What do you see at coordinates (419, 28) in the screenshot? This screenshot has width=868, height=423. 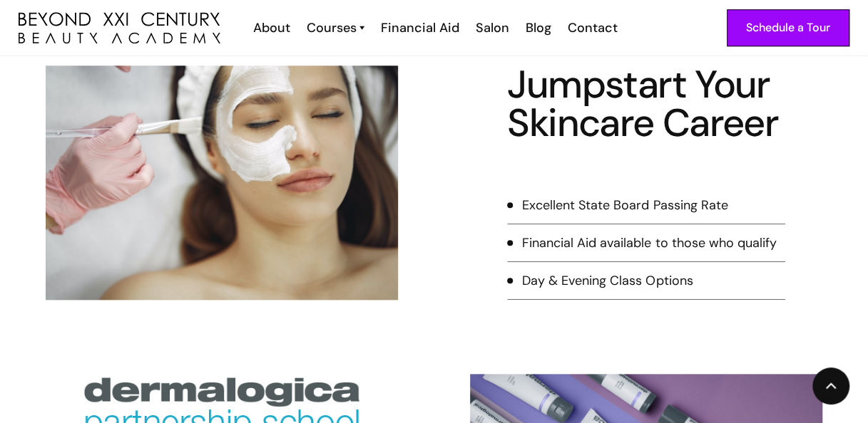 I see `a: Financial Aid` at bounding box center [419, 28].